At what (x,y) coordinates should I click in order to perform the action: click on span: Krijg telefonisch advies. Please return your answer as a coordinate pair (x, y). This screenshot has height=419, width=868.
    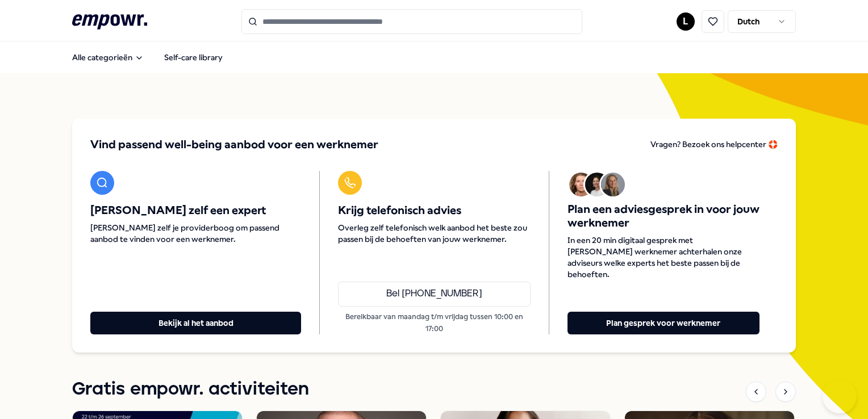
    Looking at the image, I should click on (434, 211).